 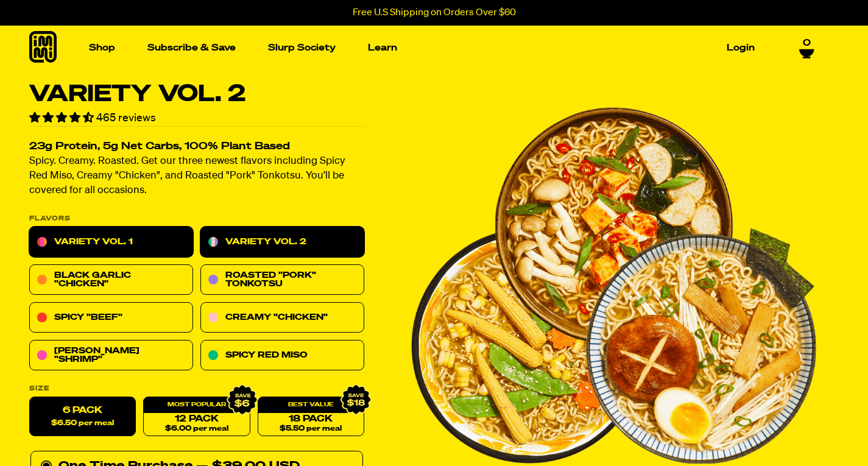 I want to click on span: 465 reviews, so click(x=126, y=118).